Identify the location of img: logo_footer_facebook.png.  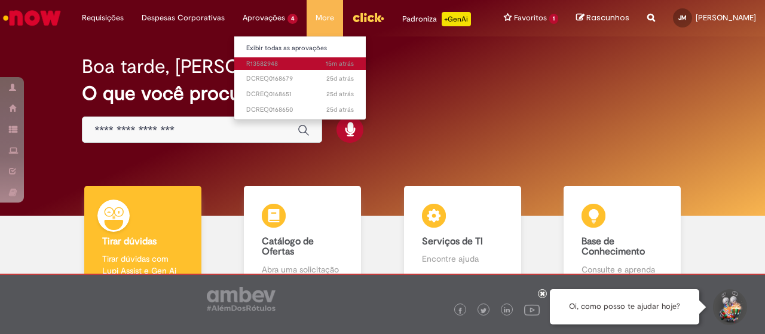
(460, 311).